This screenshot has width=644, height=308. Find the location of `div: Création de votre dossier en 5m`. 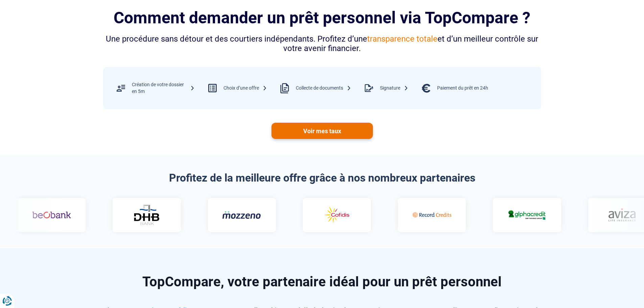

div: Création de votre dossier en 5m is located at coordinates (163, 88).